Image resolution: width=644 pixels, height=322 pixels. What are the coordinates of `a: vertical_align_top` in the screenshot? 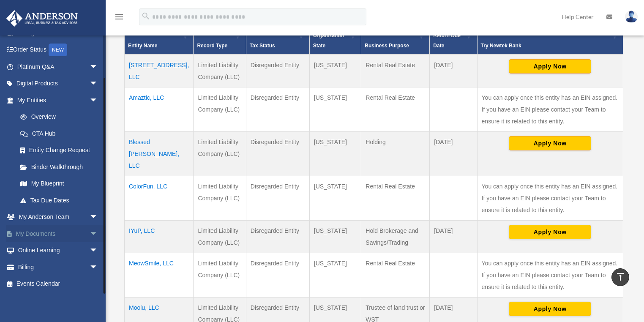 It's located at (621, 277).